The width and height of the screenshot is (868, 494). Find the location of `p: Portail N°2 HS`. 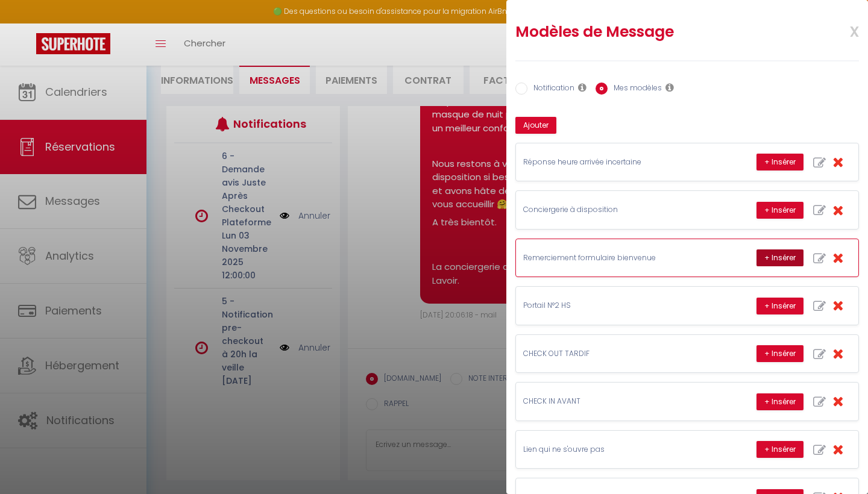

p: Portail N°2 HS is located at coordinates (613, 305).